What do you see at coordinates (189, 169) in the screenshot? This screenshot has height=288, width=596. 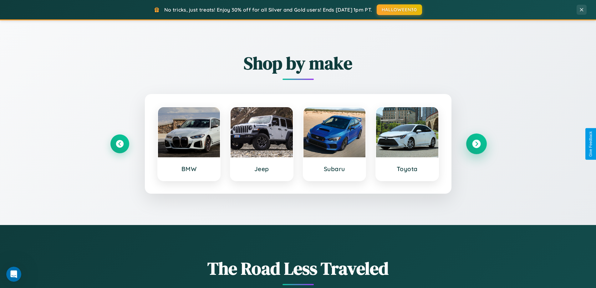 I see `h3: BMW` at bounding box center [189, 169].